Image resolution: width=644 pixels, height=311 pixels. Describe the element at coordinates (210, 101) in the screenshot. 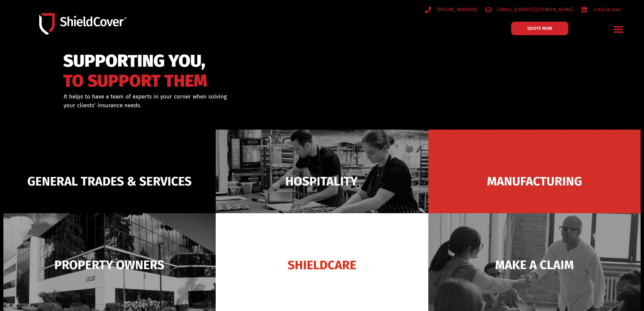

I see `div: It helps to have a team of experts in your corner when solving` at that location.